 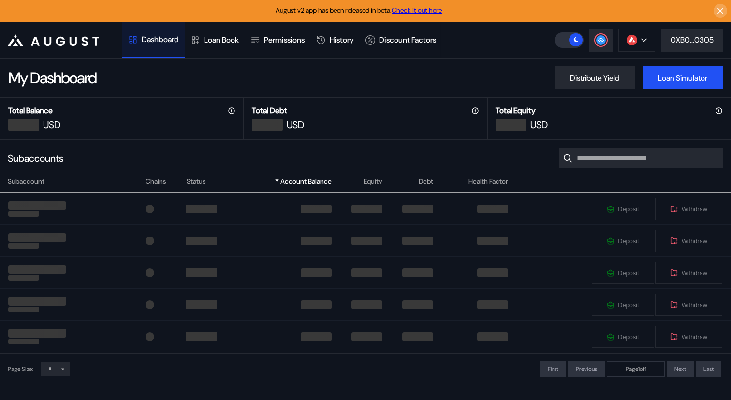 What do you see at coordinates (35, 158) in the screenshot?
I see `div: Subaccounts` at bounding box center [35, 158].